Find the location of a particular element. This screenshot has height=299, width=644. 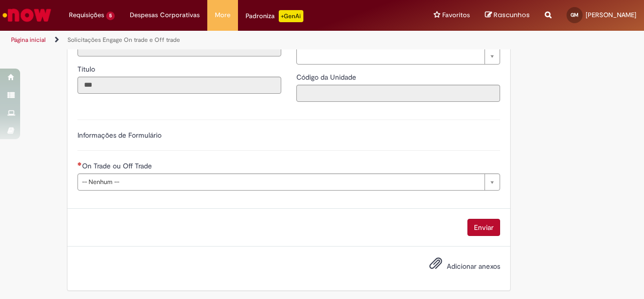

span: 5 is located at coordinates (110, 16).